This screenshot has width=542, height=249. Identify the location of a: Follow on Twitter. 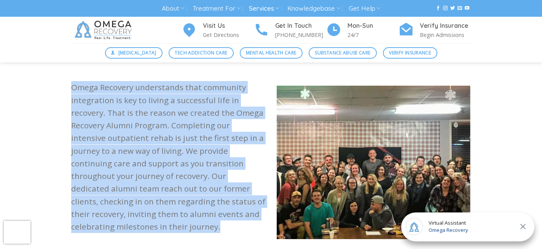
(453, 8).